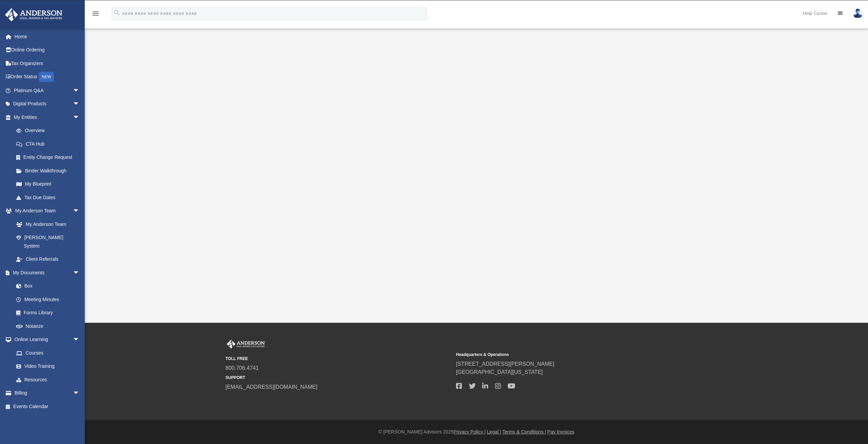  I want to click on a: Tax Due Dates, so click(49, 197).